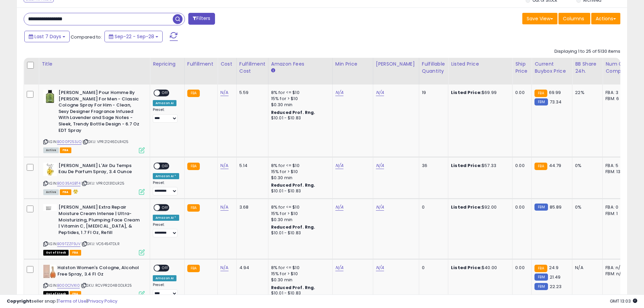  I want to click on div: 19, so click(433, 92).